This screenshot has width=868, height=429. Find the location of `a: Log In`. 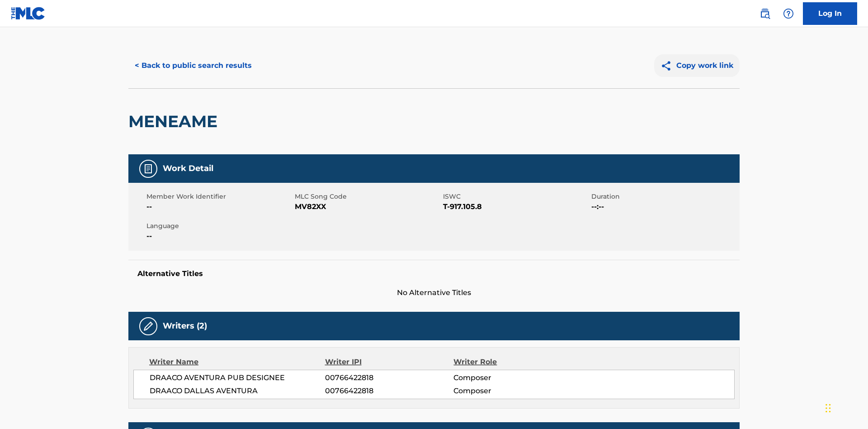

a: Log In is located at coordinates (830, 14).